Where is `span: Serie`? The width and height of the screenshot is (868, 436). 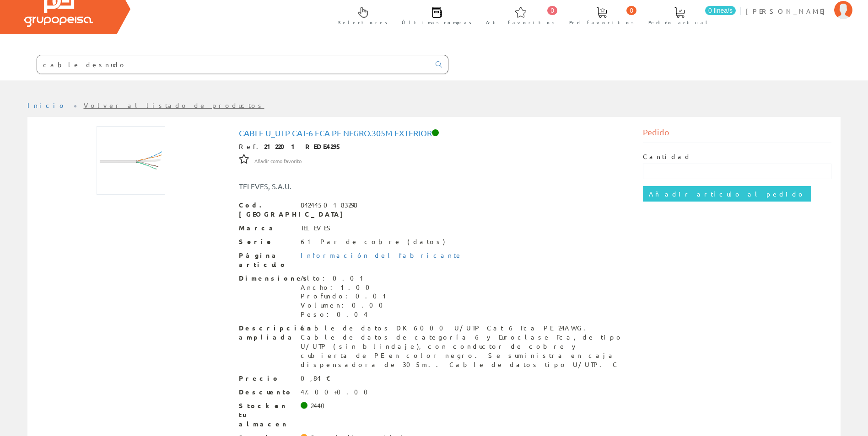 span: Serie is located at coordinates (266, 242).